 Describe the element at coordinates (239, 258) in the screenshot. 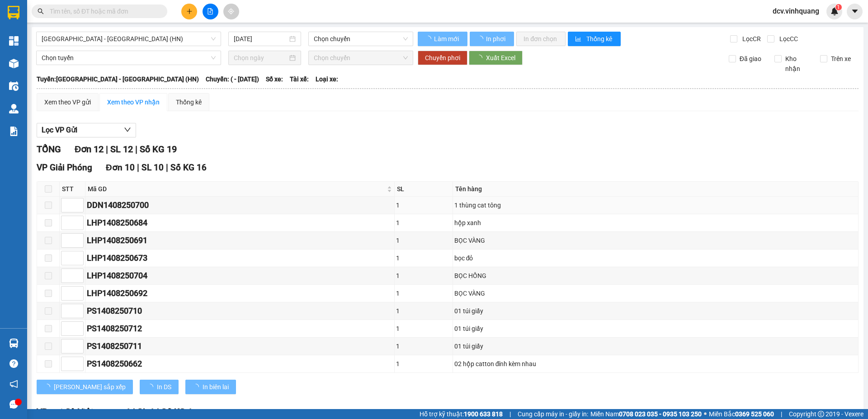

I see `div: LHP1408250673` at that location.